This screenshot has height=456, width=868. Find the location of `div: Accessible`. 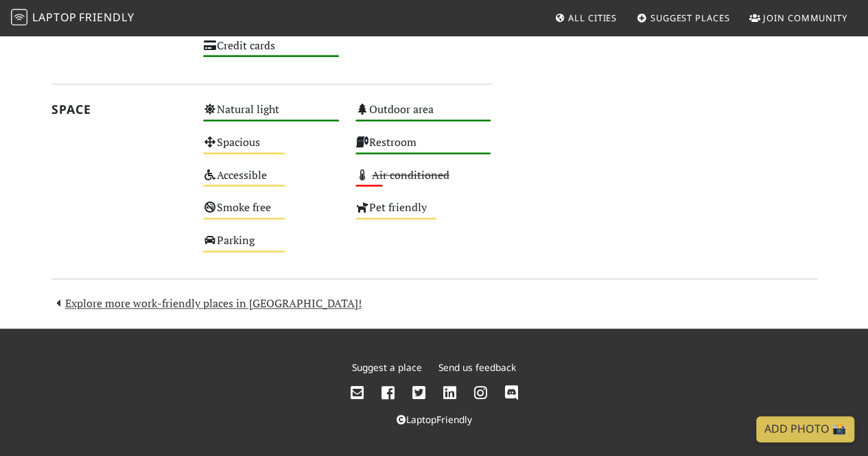

div: Accessible is located at coordinates (271, 182).